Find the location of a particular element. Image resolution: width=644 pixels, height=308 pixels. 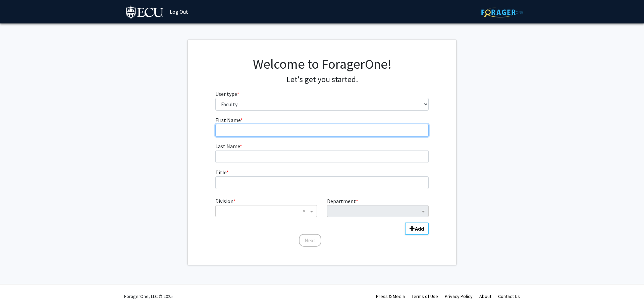

h1: Welcome to ForagerOne! is located at coordinates (322, 64).